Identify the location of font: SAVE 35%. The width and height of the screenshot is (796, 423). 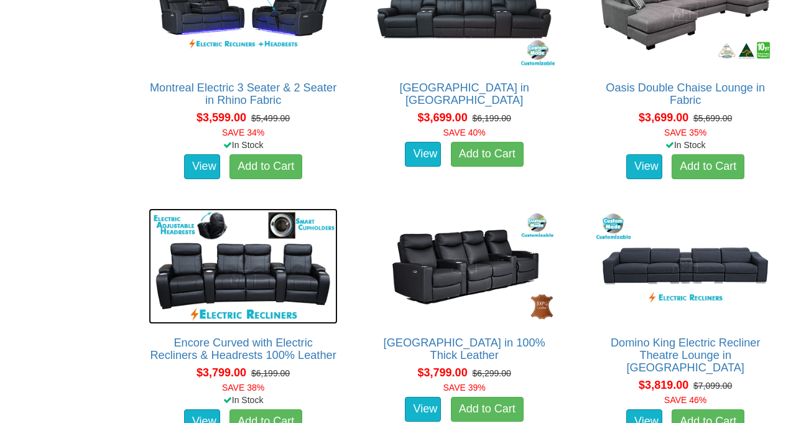
(685, 132).